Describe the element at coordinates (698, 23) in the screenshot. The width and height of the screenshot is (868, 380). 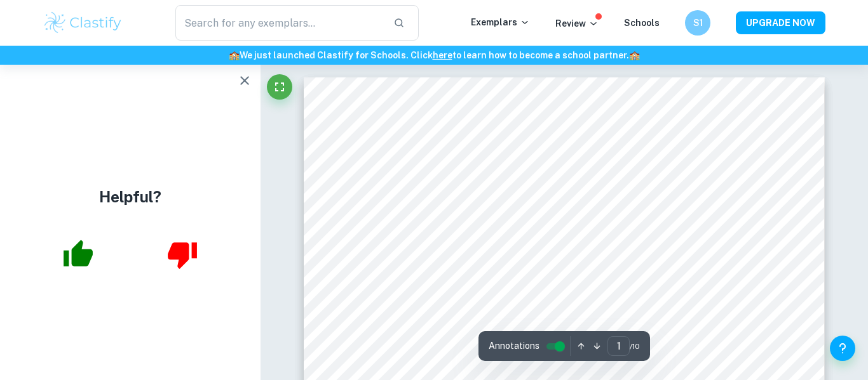
I see `h6: S1` at that location.